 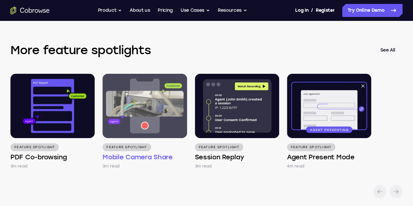 What do you see at coordinates (140, 10) in the screenshot?
I see `a: About us` at bounding box center [140, 10].